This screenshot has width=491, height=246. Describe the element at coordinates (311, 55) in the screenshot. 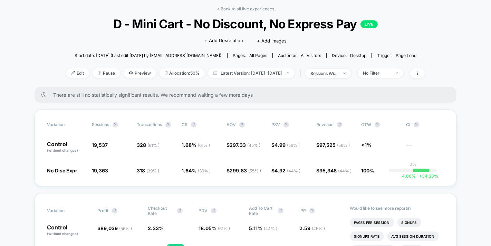

I see `span: All Visitors` at that location.